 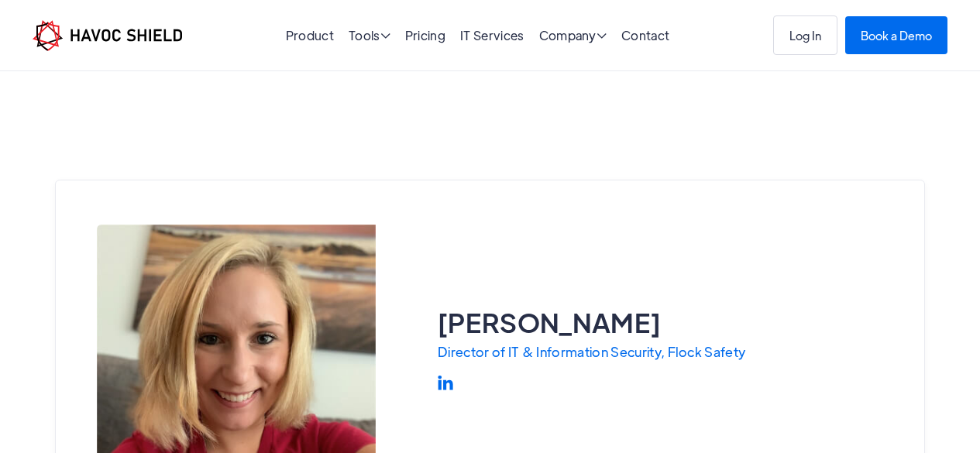 I want to click on a: Contact, so click(x=645, y=35).